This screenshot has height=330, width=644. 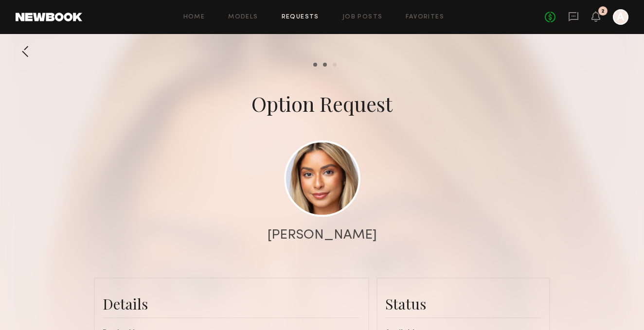 I want to click on a: Models, so click(x=243, y=17).